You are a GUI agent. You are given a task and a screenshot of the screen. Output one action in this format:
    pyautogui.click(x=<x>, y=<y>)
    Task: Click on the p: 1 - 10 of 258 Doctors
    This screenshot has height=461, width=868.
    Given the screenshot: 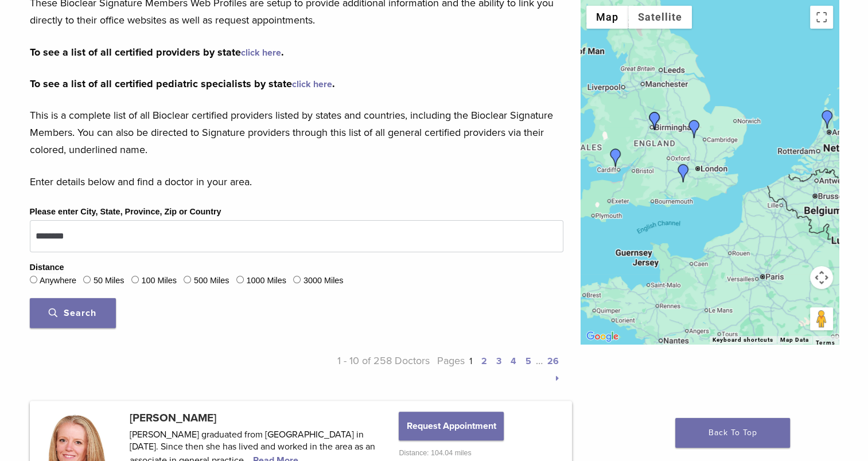 What is the action you would take?
    pyautogui.click(x=363, y=369)
    